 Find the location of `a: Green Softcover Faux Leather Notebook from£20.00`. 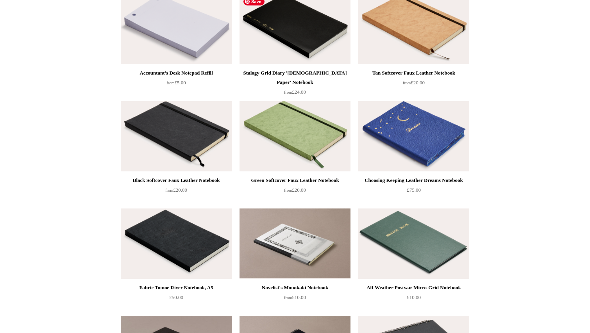

a: Green Softcover Faux Leather Notebook from£20.00 is located at coordinates (295, 192).